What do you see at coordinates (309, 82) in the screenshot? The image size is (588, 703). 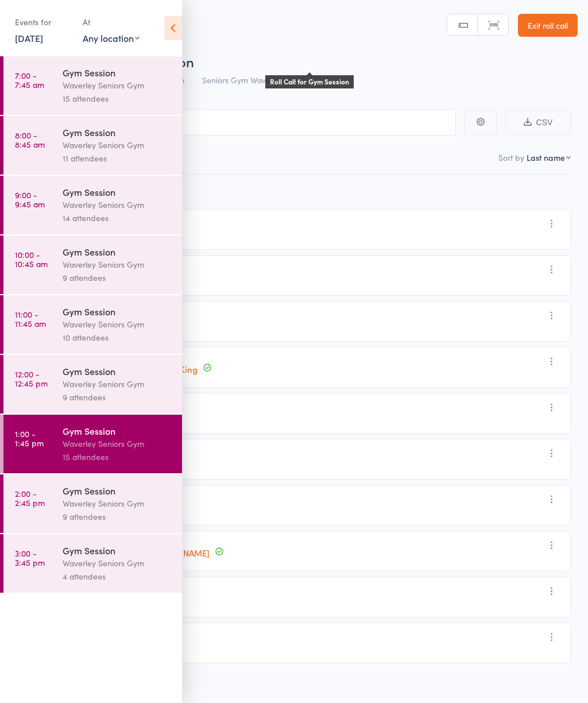 I see `div: Roll Call for Gym Session` at bounding box center [309, 82].